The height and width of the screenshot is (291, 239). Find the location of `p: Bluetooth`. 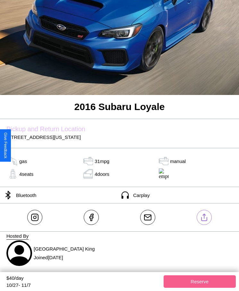

p: Bluetooth is located at coordinates (24, 195).